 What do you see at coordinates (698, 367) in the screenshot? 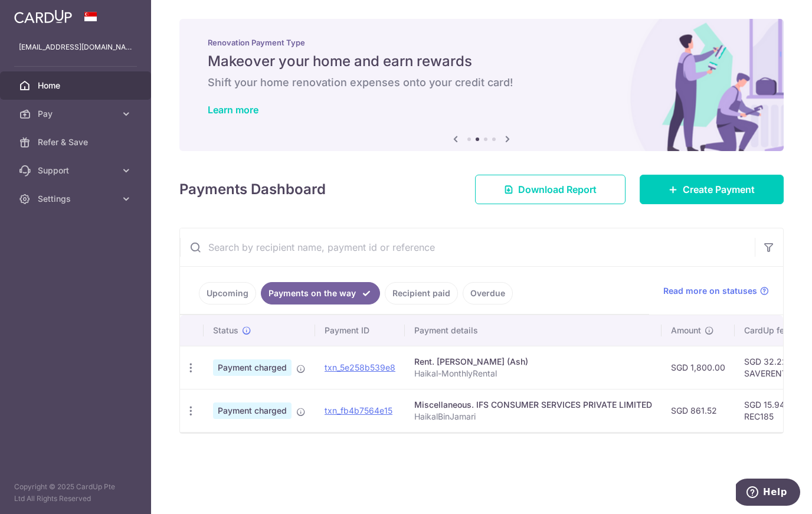
I see `td: SGD 1,800.00` at bounding box center [698, 367].